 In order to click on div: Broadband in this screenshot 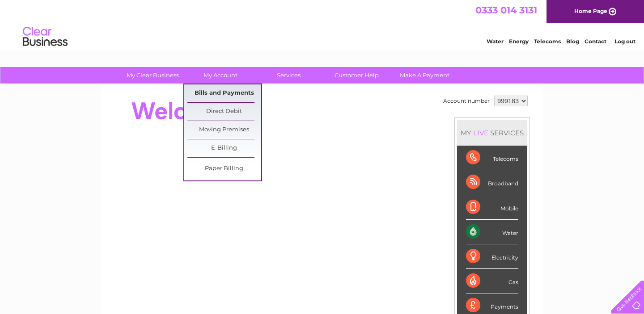, I will do `click(492, 182)`.